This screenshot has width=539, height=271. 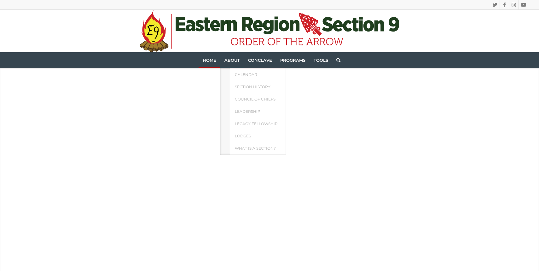 I want to click on a: Calendar, so click(x=258, y=74).